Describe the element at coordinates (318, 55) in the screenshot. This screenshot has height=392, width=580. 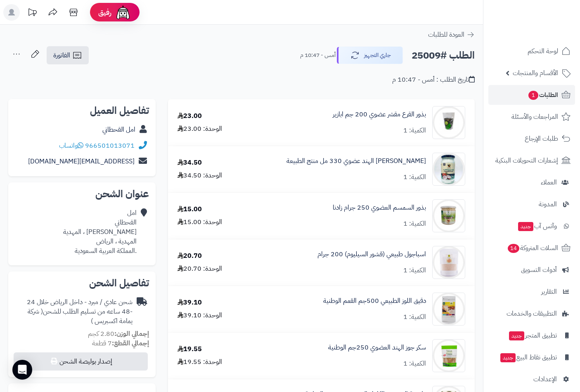
I see `small: أمس - 10:47 م` at that location.